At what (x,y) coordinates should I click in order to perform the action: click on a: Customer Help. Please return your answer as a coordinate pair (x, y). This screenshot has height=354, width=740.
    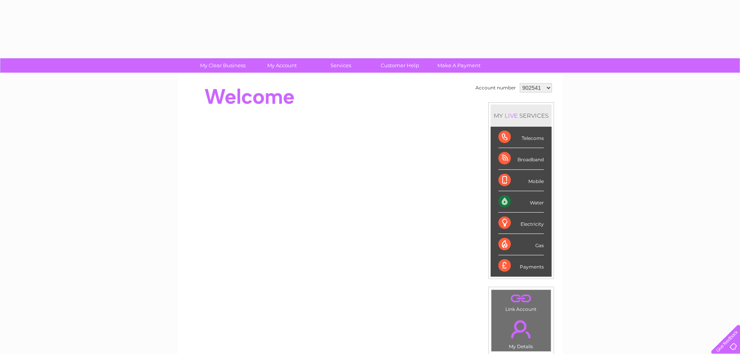
    Looking at the image, I should click on (400, 65).